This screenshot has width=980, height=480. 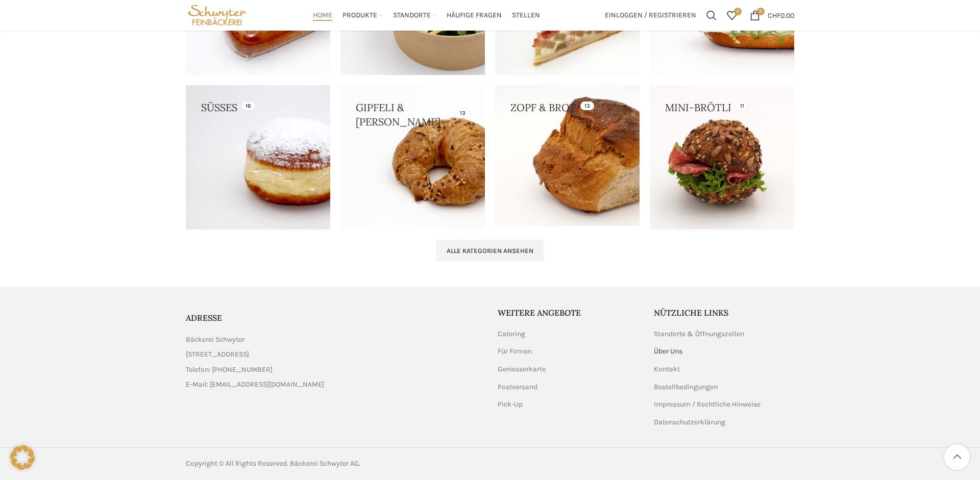 I want to click on a: 0, so click(x=732, y=16).